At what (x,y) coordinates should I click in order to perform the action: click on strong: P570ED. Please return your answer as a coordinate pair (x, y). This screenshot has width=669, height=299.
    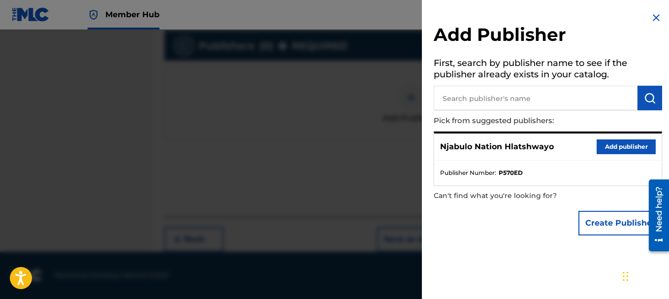
    Looking at the image, I should click on (510, 173).